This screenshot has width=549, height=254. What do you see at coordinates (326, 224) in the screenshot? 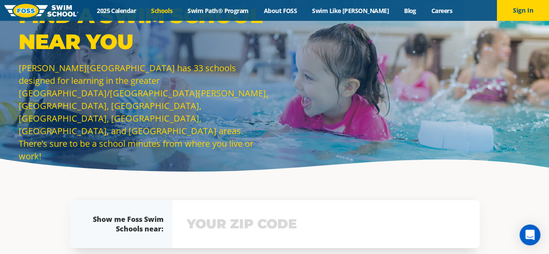
I see `input: YOUR ZIP CODE` at bounding box center [326, 224].